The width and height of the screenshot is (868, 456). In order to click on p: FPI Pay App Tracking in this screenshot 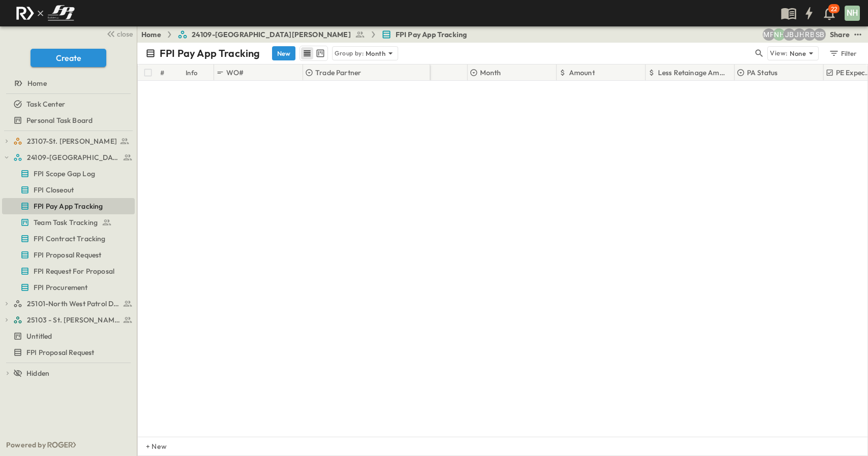, I will do `click(209, 53)`.